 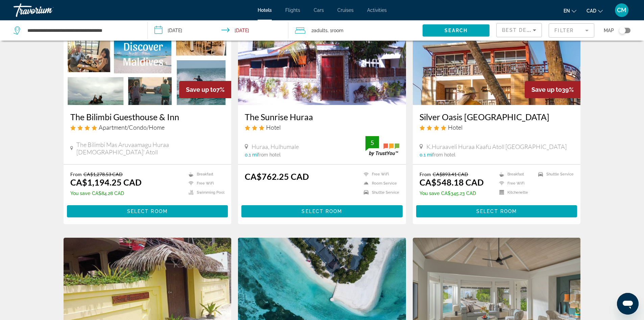 I want to click on li: Kitchenette, so click(x=515, y=192).